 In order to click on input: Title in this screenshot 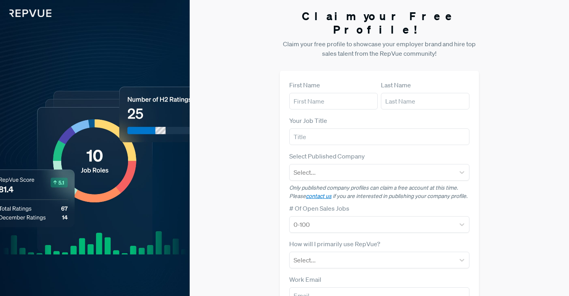, I will do `click(379, 137)`.